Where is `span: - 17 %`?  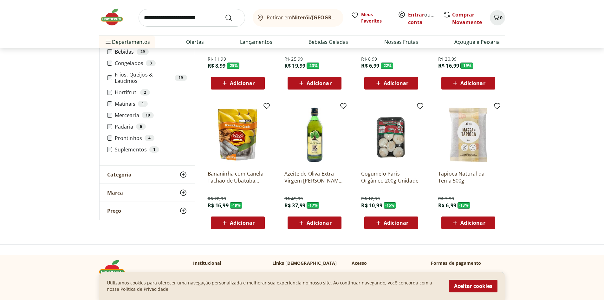 span: - 17 % is located at coordinates (313, 205).